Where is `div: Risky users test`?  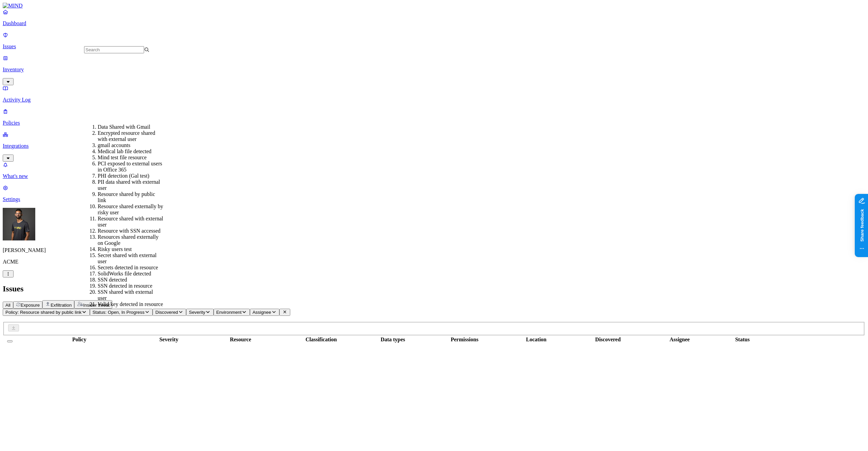 div: Risky users test is located at coordinates (130, 249).